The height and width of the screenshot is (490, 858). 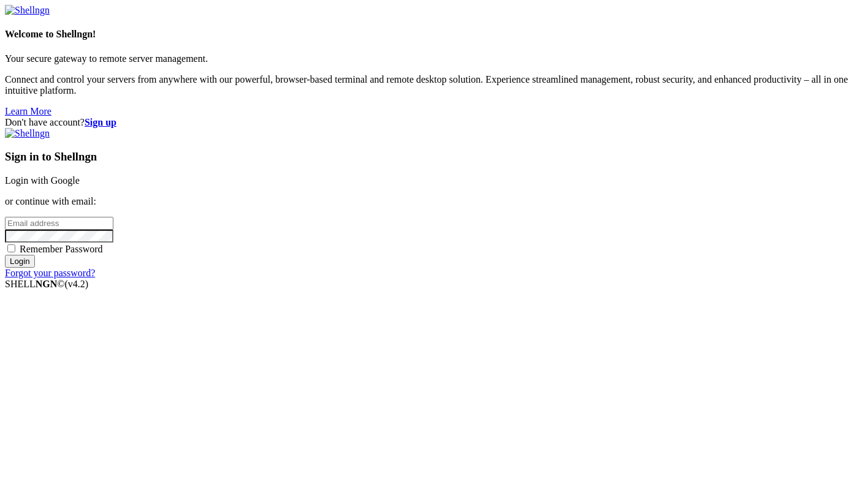 I want to click on h4: Welcome to Shellngn!, so click(x=429, y=34).